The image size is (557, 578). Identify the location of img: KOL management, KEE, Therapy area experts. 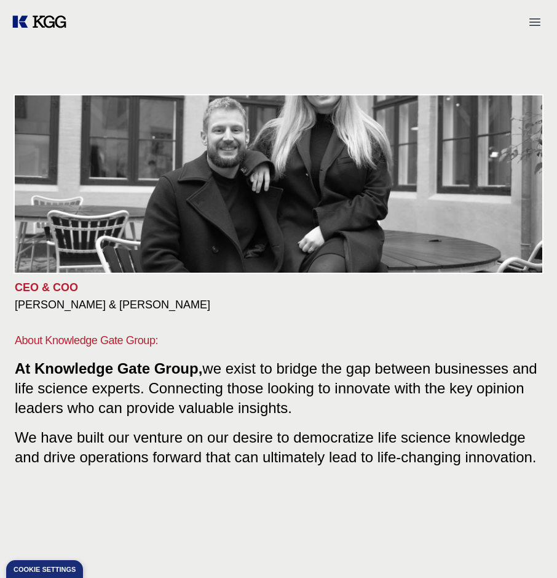
(279, 184).